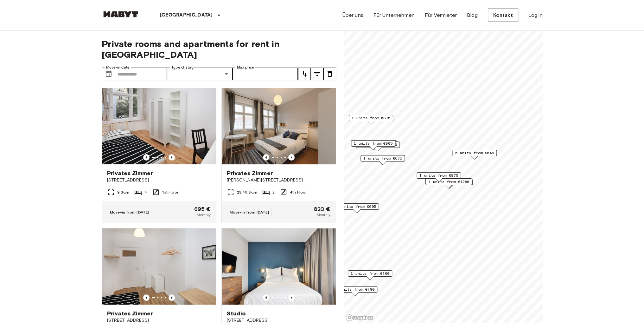 Image resolution: width=644 pixels, height=323 pixels. I want to click on a: Über uns, so click(353, 15).